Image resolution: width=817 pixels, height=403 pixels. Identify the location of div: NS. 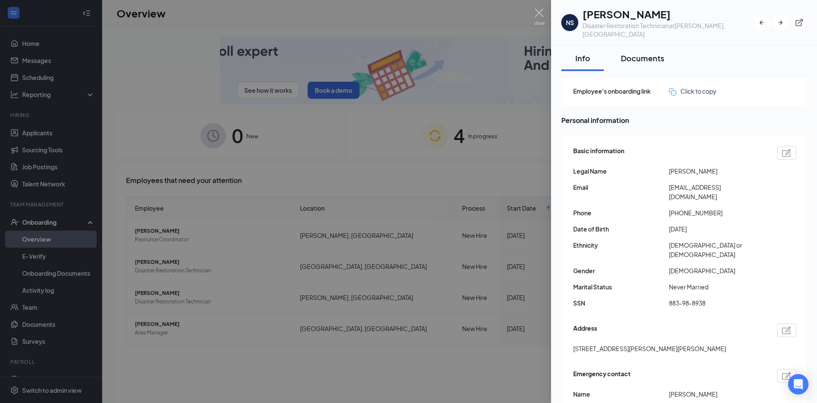
(570, 23).